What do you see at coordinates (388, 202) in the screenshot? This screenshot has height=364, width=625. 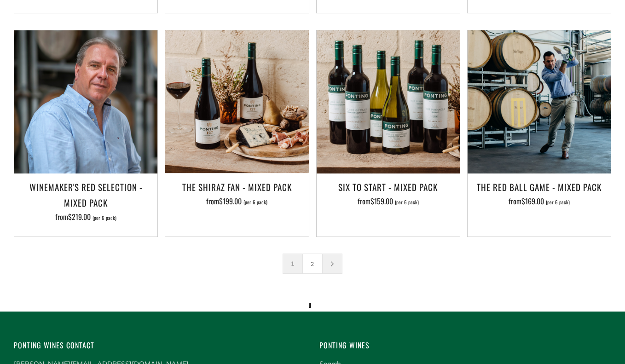 I see `a: Six To Start - Mixed Pack from$159.00 (per 6 pack)` at bounding box center [388, 202].